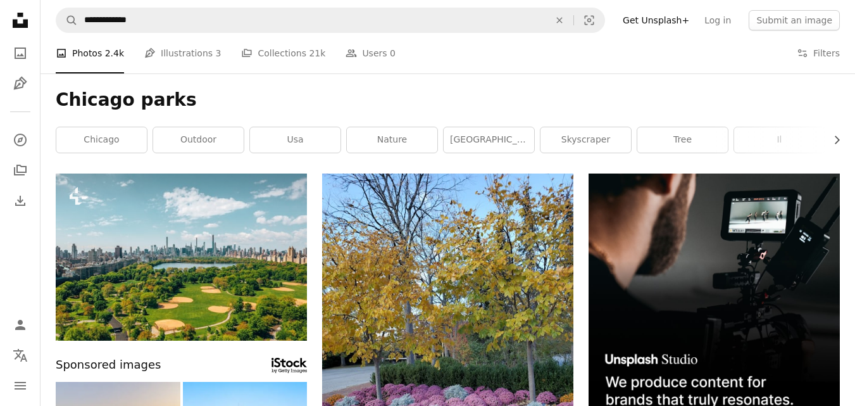 This screenshot has height=406, width=855. What do you see at coordinates (682, 140) in the screenshot?
I see `a: tree` at bounding box center [682, 140].